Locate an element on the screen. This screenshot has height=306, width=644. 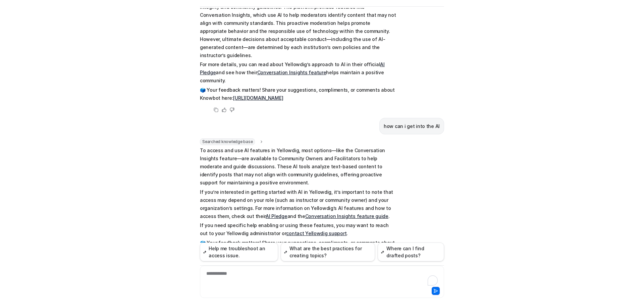
div: To enrich screen reader interactions, please activate Accessibility in Grammarly extension settings is located at coordinates (322, 278).